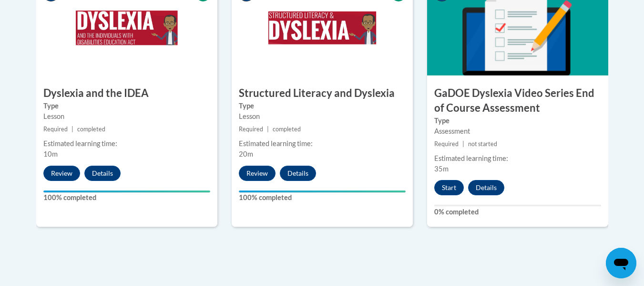 The width and height of the screenshot is (644, 286). I want to click on button: Start, so click(449, 188).